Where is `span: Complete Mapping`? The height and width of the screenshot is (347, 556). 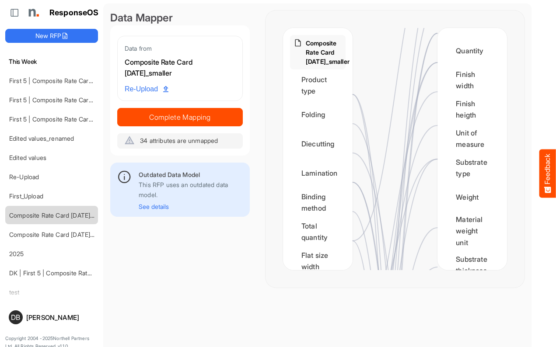 span: Complete Mapping is located at coordinates (180, 117).